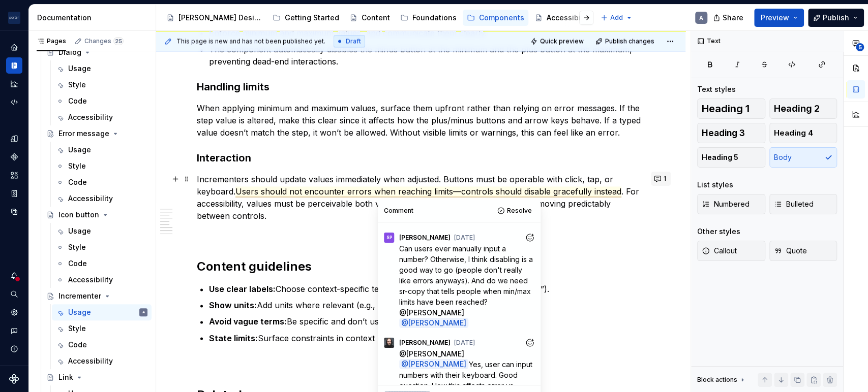 Image resolution: width=868 pixels, height=392 pixels. What do you see at coordinates (14, 379) in the screenshot?
I see `a: Supernova Logo` at bounding box center [14, 379].